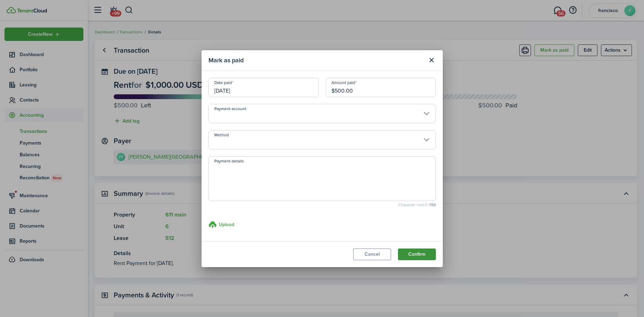  What do you see at coordinates (372, 254) in the screenshot?
I see `button: Cancel` at bounding box center [372, 254].